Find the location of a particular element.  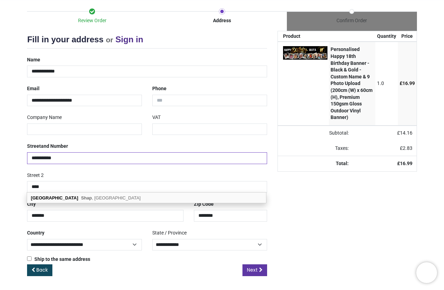

th: Price is located at coordinates (407, 36).